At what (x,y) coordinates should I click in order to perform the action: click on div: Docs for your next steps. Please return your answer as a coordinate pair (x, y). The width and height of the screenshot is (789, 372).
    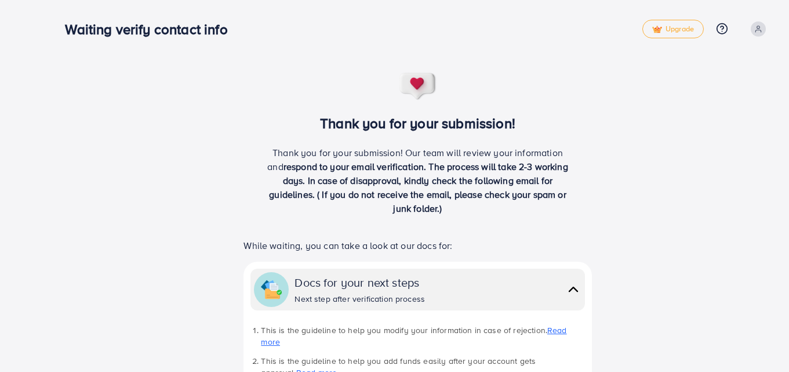
    Looking at the image, I should click on (360, 282).